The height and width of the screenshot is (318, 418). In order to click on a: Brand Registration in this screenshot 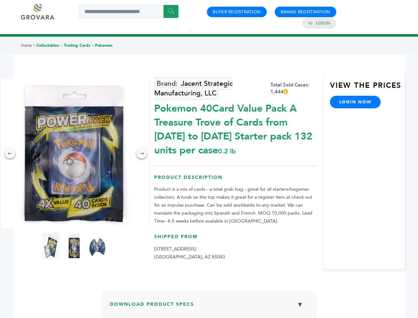, I will do `click(305, 12)`.